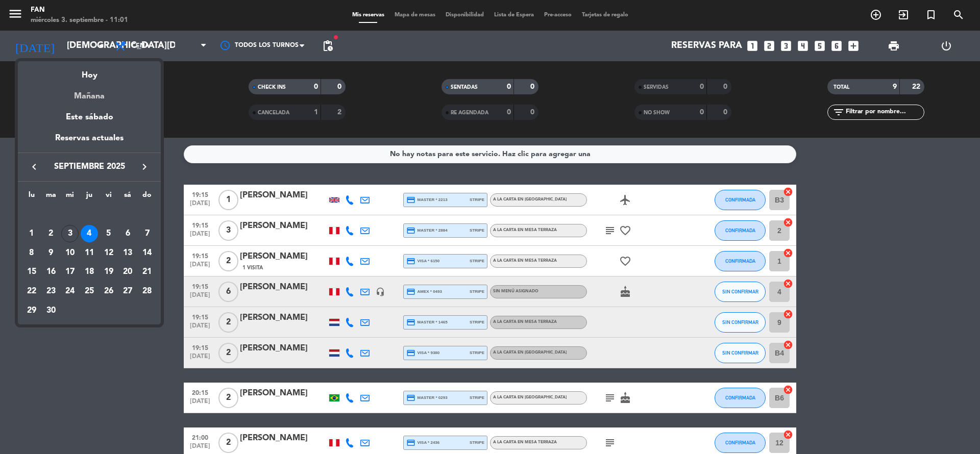 The height and width of the screenshot is (454, 980). Describe the element at coordinates (128, 291) in the screenshot. I see `td: 27 de septiembre de 2025` at that location.